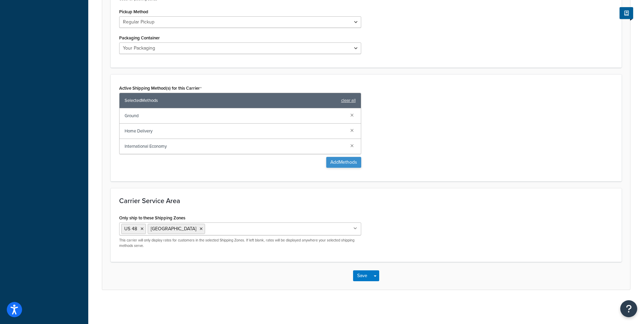 The height and width of the screenshot is (324, 644). What do you see at coordinates (235, 146) in the screenshot?
I see `span: International Economy` at bounding box center [235, 146].